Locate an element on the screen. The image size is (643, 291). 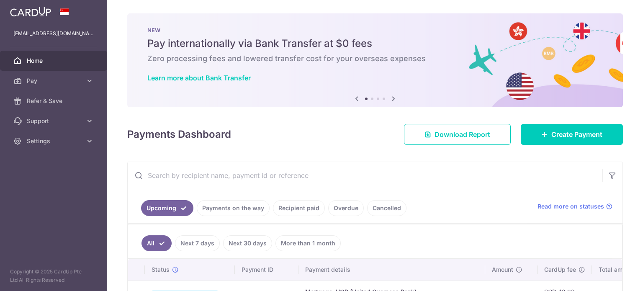
a: More than 1 month is located at coordinates (308, 243).